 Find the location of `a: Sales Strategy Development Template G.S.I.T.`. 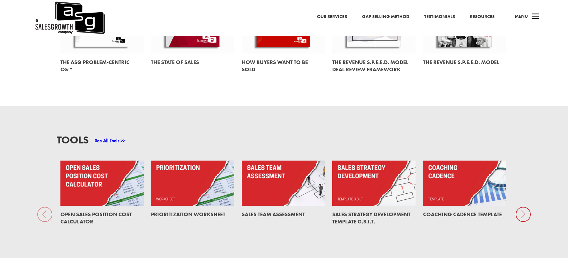

a: Sales Strategy Development Template G.S.I.T. is located at coordinates (371, 218).